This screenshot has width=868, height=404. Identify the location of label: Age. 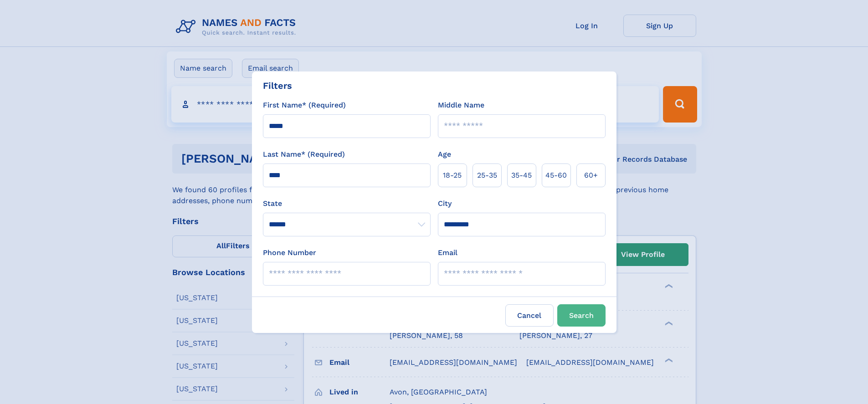
(444, 154).